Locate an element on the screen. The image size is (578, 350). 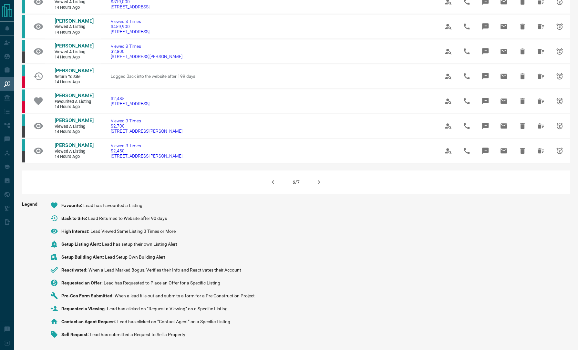
span: Hide All from EJ Ingal is located at coordinates (542, 26).